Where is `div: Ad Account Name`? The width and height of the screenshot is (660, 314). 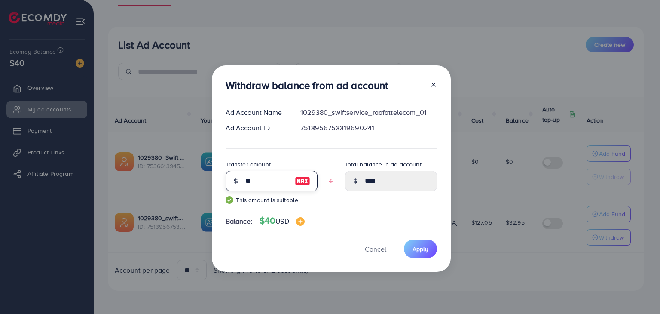 div: Ad Account Name is located at coordinates (256, 112).